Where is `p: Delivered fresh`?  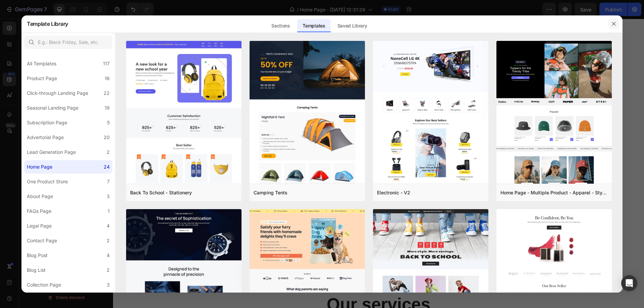
p: Delivered fresh is located at coordinates (403, 197).